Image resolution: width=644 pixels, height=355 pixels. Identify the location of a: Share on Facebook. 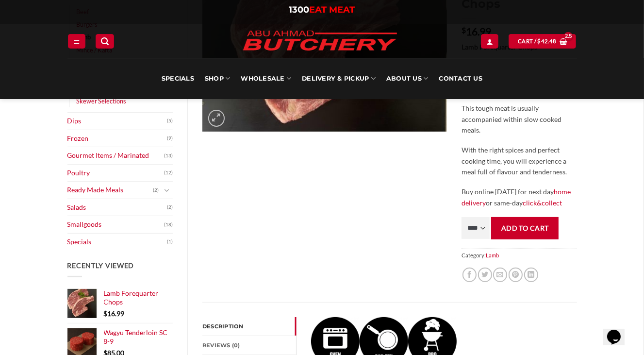
(470, 274).